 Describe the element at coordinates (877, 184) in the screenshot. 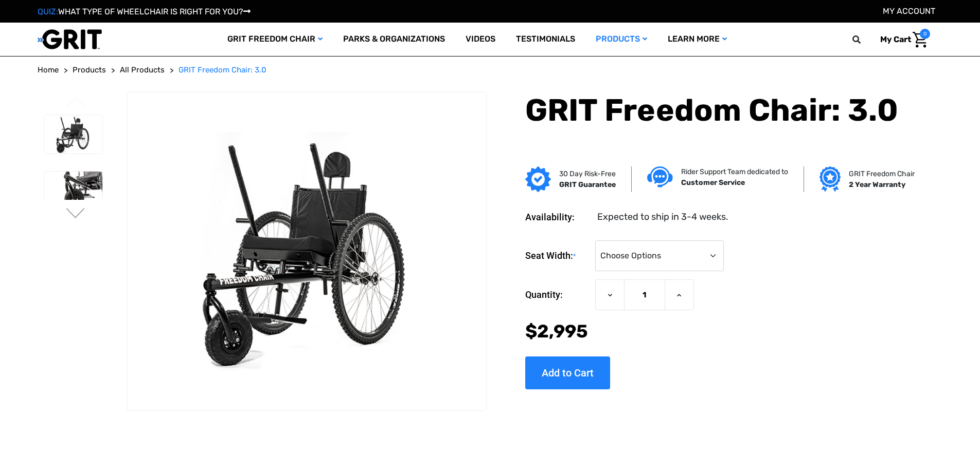

I see `strong: 2 Year Warranty` at that location.